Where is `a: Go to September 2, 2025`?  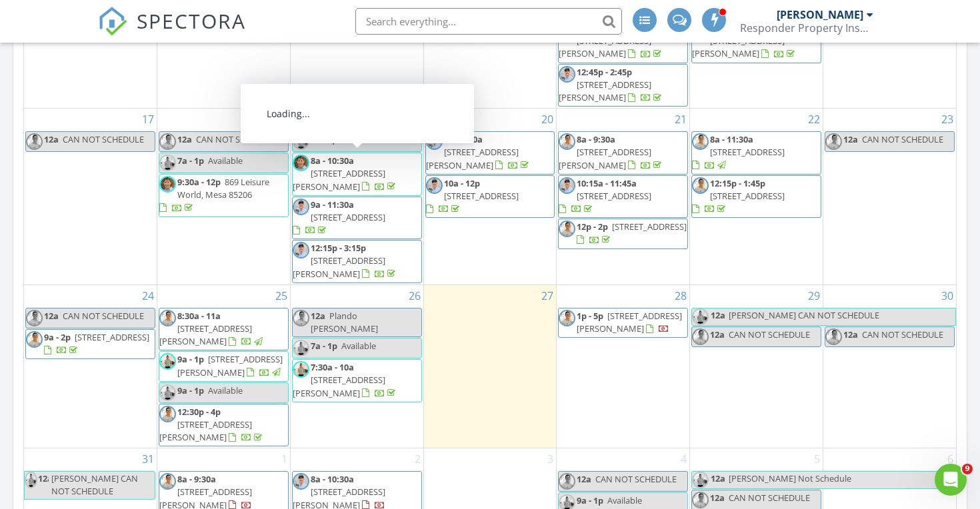 a: Go to September 2, 2025 is located at coordinates (417, 459).